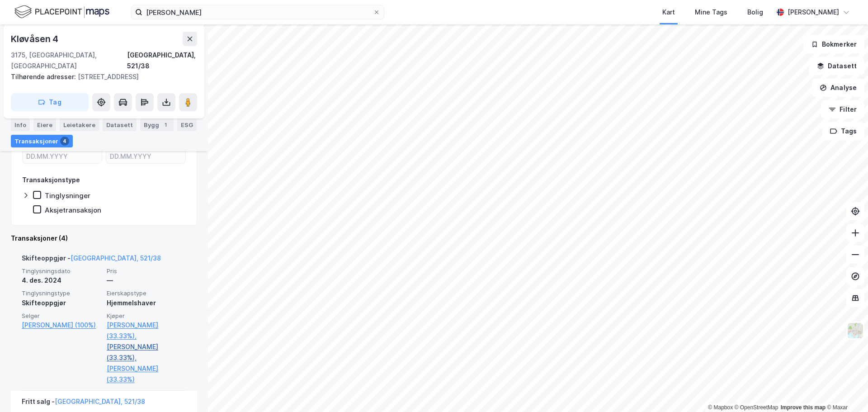 The width and height of the screenshot is (868, 412). Describe the element at coordinates (35, 39) in the screenshot. I see `div: Kløvåsen 4` at that location.